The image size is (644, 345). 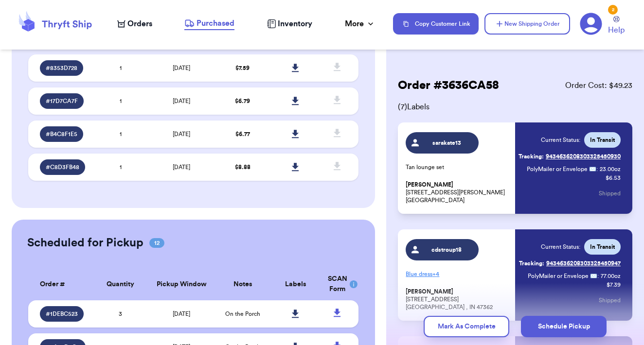 I want to click on span: cdstroup18, so click(x=447, y=250).